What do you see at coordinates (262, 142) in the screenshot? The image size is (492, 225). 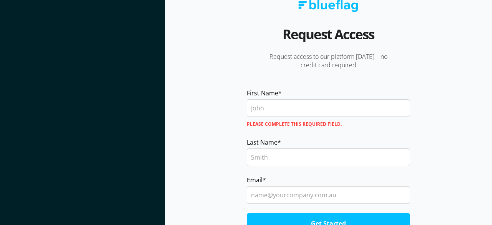 I see `span: Last Name` at bounding box center [262, 142].